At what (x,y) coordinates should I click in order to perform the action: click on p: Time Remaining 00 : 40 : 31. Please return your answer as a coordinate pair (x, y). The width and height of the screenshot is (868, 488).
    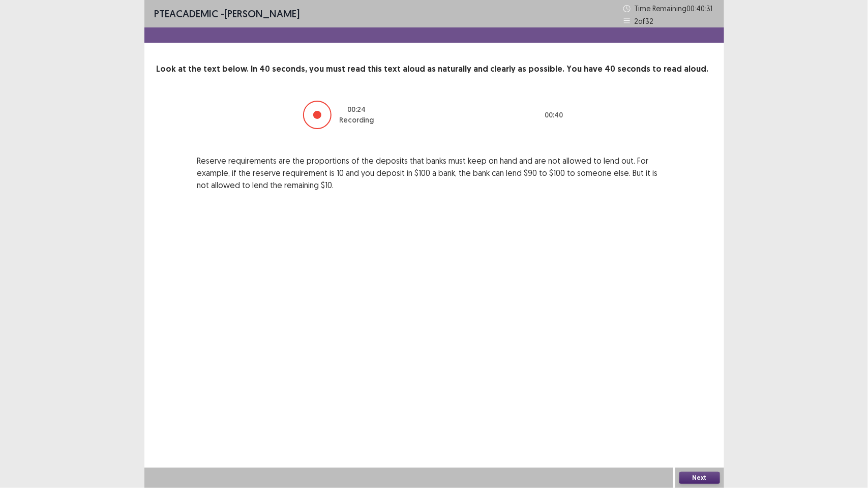
    Looking at the image, I should click on (675, 8).